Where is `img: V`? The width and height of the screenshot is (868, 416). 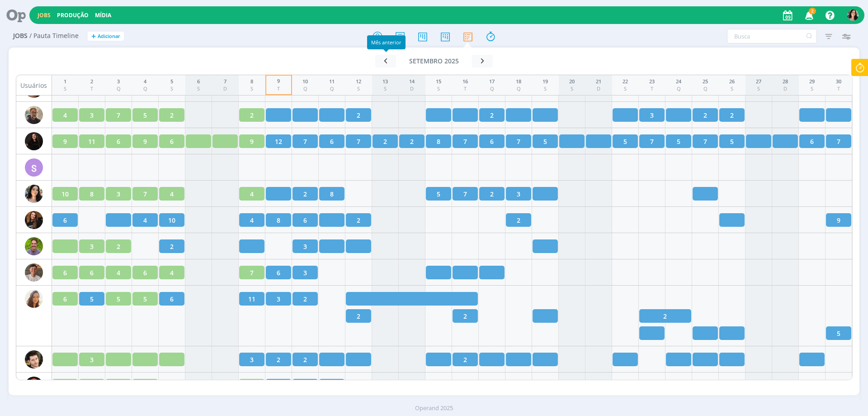
img: V is located at coordinates (34, 299).